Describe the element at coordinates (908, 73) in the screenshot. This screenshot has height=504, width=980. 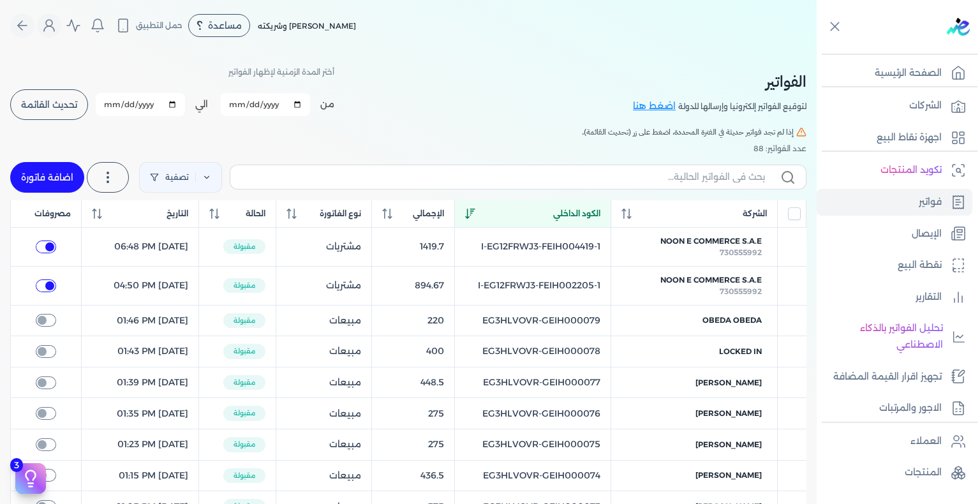
I see `p: الصفحة الرئيسية` at that location.